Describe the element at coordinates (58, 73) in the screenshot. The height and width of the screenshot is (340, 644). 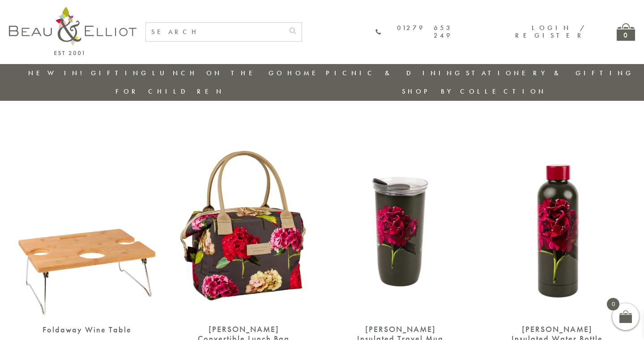
I see `a: New in!` at that location.